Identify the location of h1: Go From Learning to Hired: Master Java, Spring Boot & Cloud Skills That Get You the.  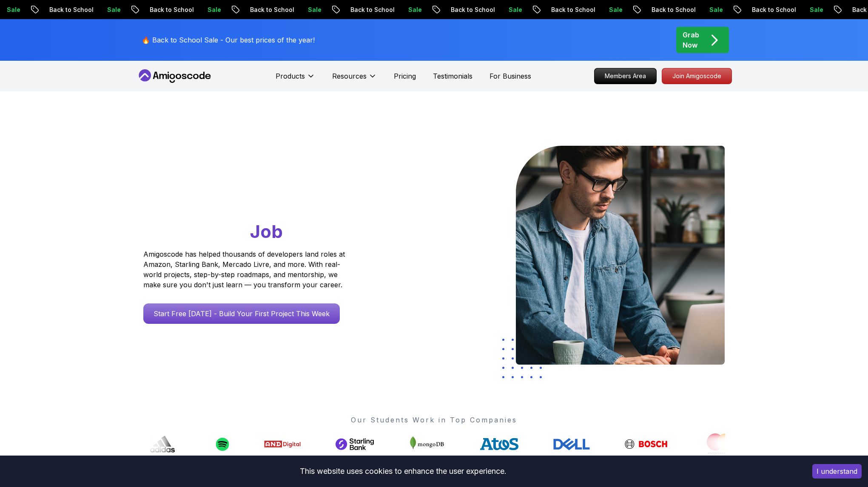
(260, 194).